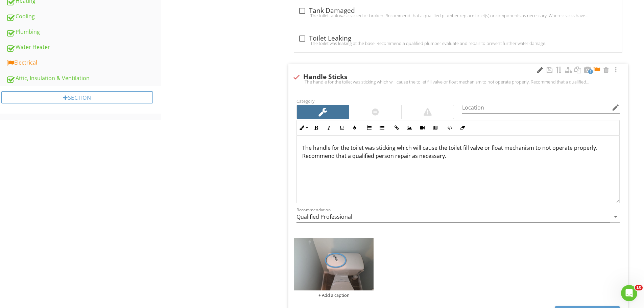 This screenshot has height=308, width=644. What do you see at coordinates (423, 128) in the screenshot?
I see `button: Insert Video` at bounding box center [423, 128].